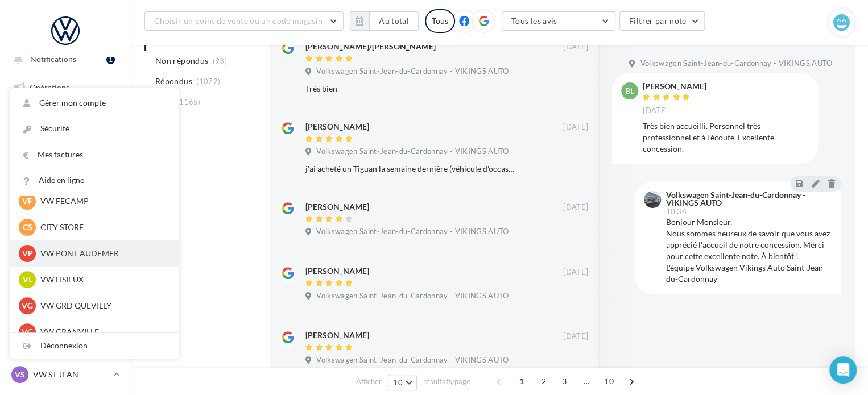  I want to click on span: CS, so click(28, 227).